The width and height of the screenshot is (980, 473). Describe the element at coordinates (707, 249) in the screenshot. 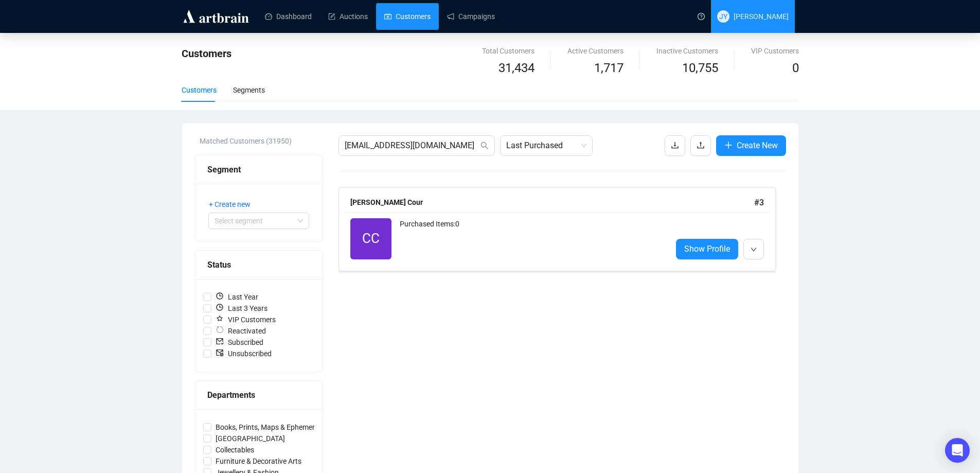

I see `a: Show Profile` at that location.